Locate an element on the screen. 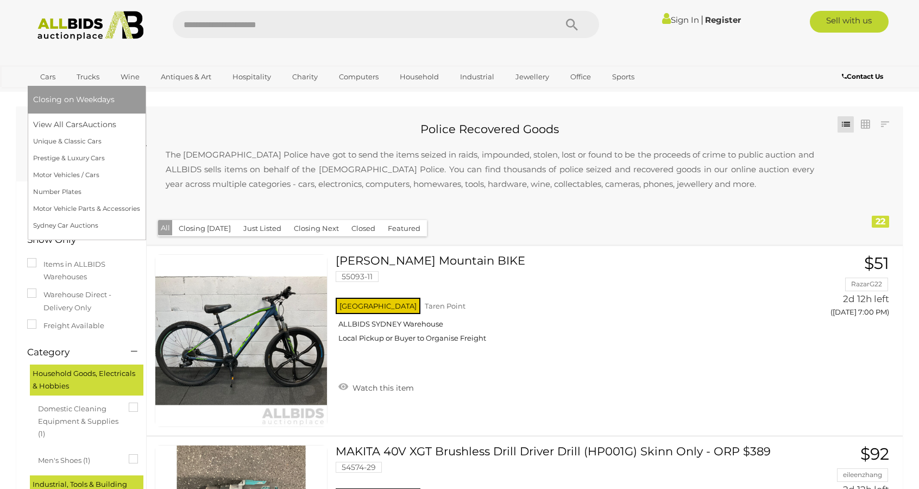 The image size is (919, 489). a: Jewellery is located at coordinates (532, 77).